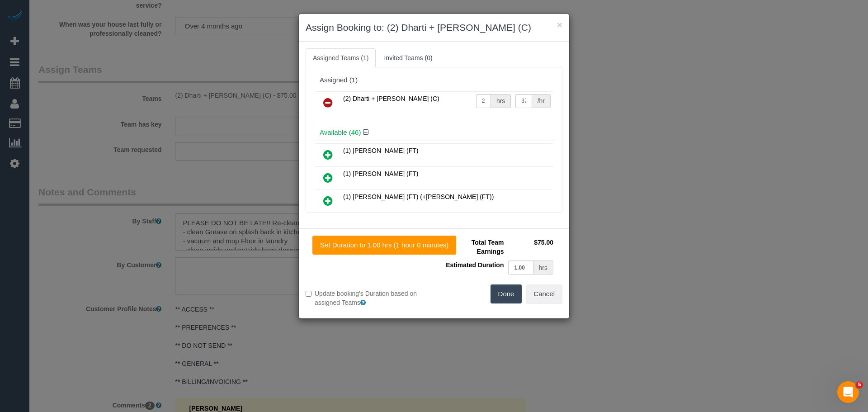 This screenshot has width=868, height=412. I want to click on td: $75.00, so click(530, 247).